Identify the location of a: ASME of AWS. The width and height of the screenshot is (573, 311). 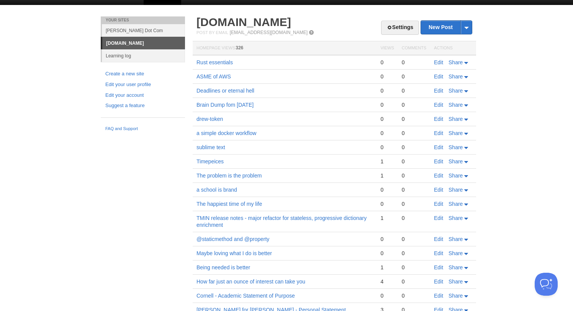
(214, 77).